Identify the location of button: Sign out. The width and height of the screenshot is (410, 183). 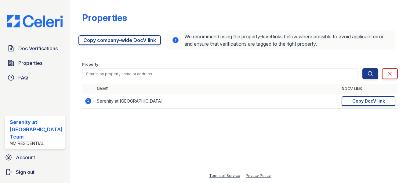
(35, 172).